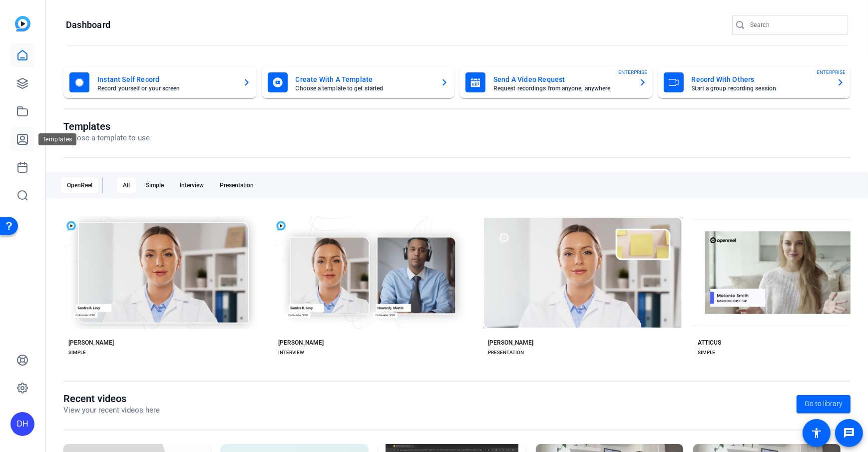 Image resolution: width=868 pixels, height=452 pixels. Describe the element at coordinates (126, 185) in the screenshot. I see `div: All` at that location.